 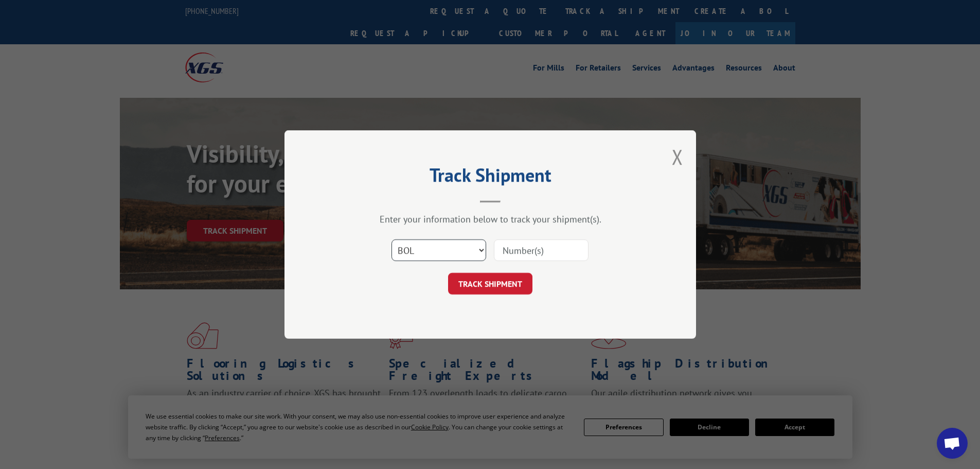 I want to click on button: TRACK SHIPMENT, so click(x=490, y=284).